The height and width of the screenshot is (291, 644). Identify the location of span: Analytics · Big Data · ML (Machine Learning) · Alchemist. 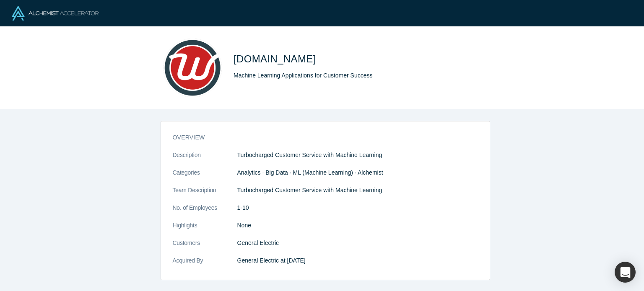
(310, 173).